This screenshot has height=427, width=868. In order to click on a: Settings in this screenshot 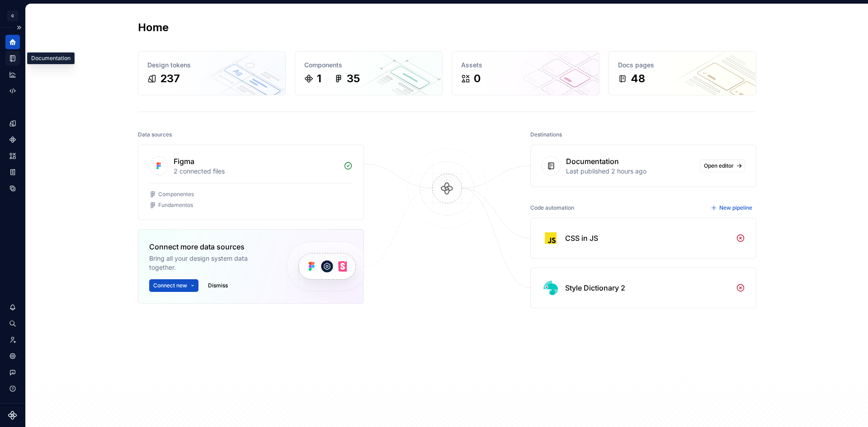, I will do `click(13, 356)`.